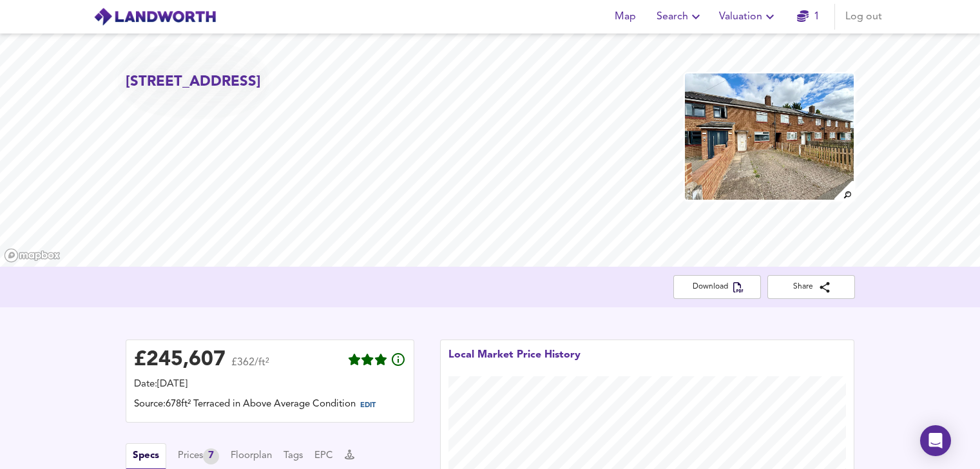 The height and width of the screenshot is (469, 980). What do you see at coordinates (811, 286) in the screenshot?
I see `span: Share` at bounding box center [811, 286].